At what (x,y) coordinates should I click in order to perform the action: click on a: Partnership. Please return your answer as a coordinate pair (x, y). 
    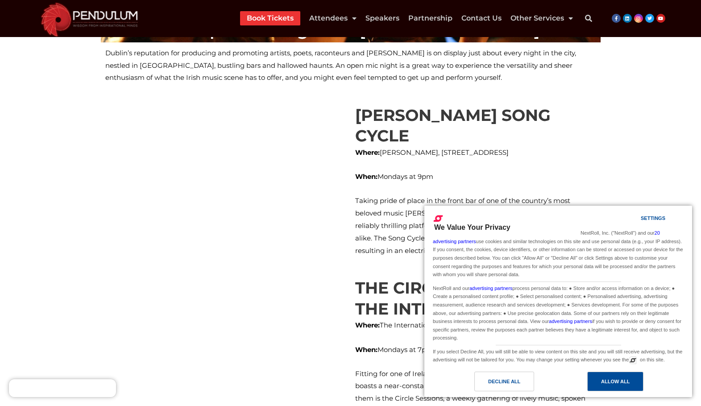
    Looking at the image, I should click on (430, 18).